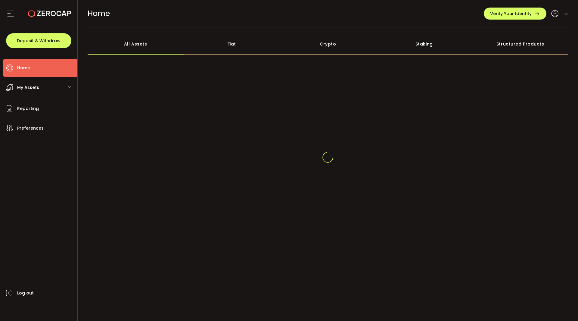  What do you see at coordinates (424, 44) in the screenshot?
I see `div: Staking` at bounding box center [424, 44].